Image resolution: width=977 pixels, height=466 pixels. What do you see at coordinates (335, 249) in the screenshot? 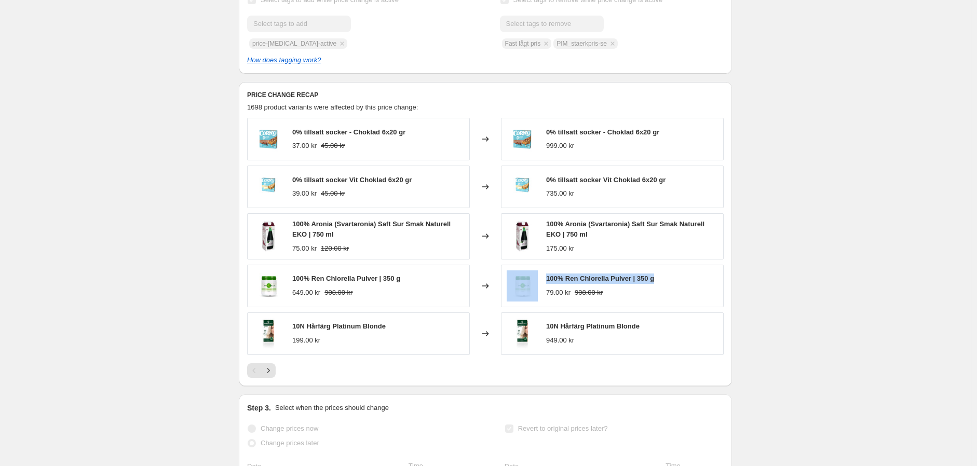
I see `strike: 120.00 kr` at bounding box center [335, 249].